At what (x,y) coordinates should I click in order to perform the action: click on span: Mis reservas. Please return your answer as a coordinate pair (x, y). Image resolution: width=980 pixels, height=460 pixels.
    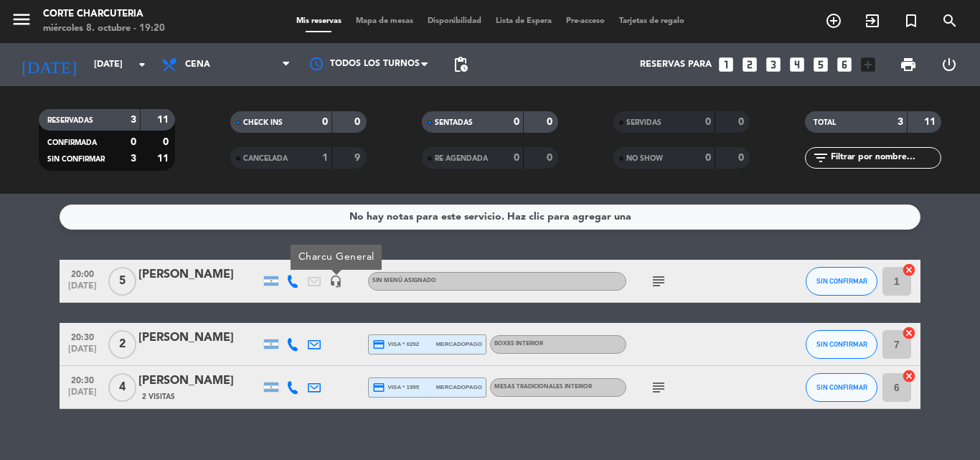
    Looking at the image, I should click on (318, 21).